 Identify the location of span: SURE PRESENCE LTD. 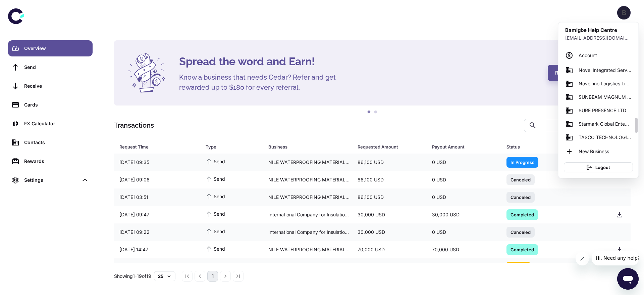
(602, 110).